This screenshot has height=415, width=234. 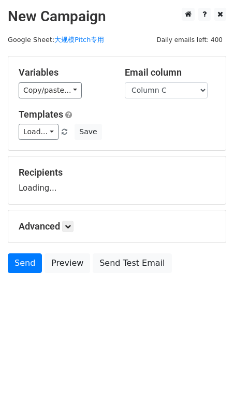 I want to click on a: Daily emails left: 400, so click(x=190, y=39).